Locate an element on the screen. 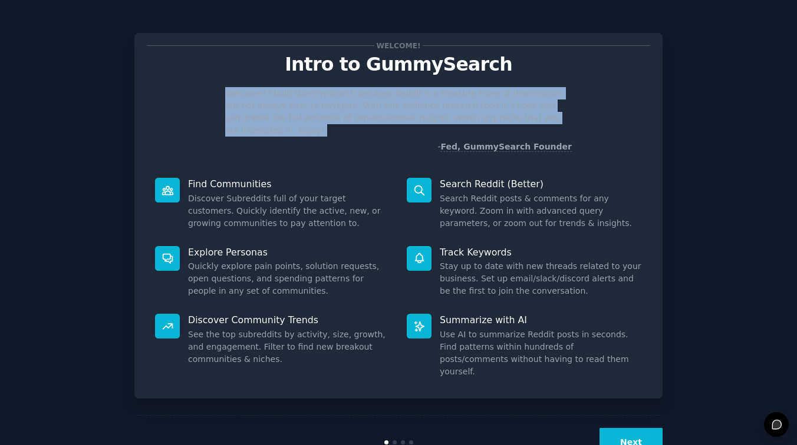 The image size is (797, 445). dd: Discover Subreddits full of your target customers. Quickly identify the active, new, or growing c... is located at coordinates (289, 211).